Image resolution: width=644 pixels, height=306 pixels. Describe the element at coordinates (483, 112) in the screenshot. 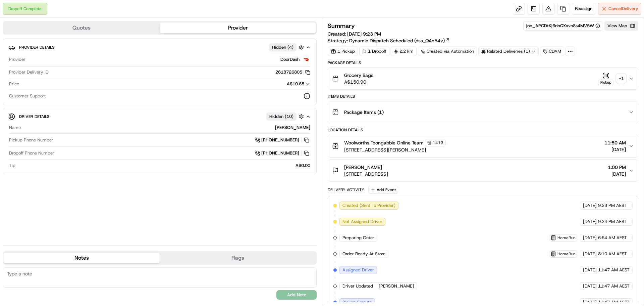

I see `button: Package Items (1)` at that location.